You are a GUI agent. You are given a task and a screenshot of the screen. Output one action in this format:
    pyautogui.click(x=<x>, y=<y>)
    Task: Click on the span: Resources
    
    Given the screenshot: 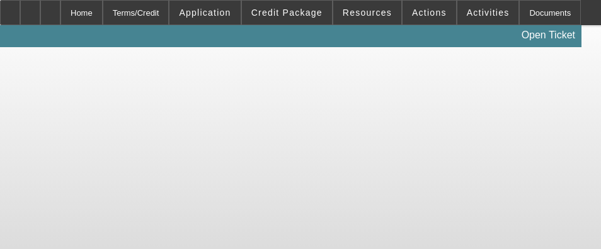 What is the action you would take?
    pyautogui.click(x=367, y=13)
    